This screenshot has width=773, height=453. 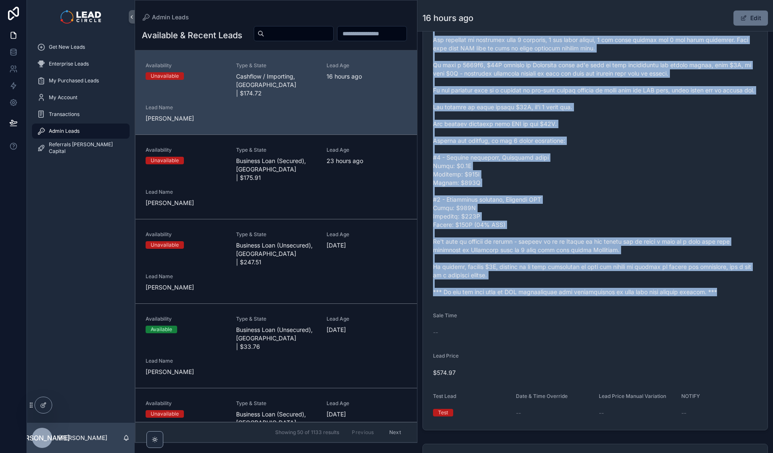 What do you see at coordinates (81, 64) in the screenshot?
I see `a: Enterprise Leads` at bounding box center [81, 64].